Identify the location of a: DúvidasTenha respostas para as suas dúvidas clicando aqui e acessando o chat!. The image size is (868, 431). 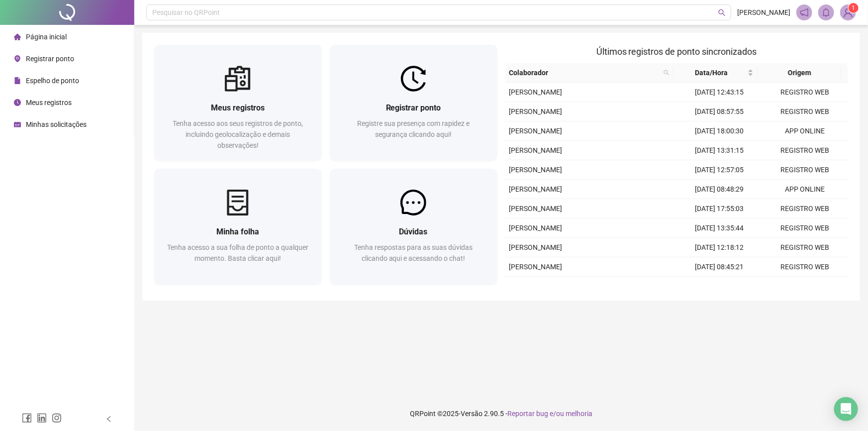
(413, 226).